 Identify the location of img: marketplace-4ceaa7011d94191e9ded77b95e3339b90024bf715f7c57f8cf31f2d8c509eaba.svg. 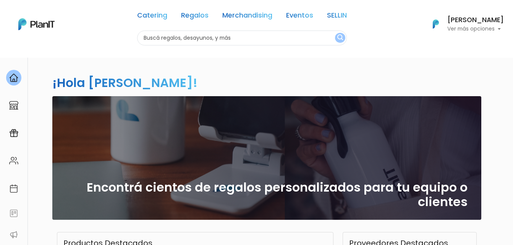
(14, 105).